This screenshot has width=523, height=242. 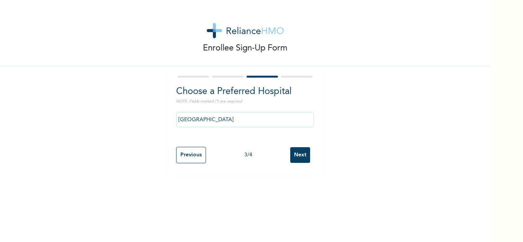 I want to click on p: Enrollee Sign-Up Form, so click(x=245, y=48).